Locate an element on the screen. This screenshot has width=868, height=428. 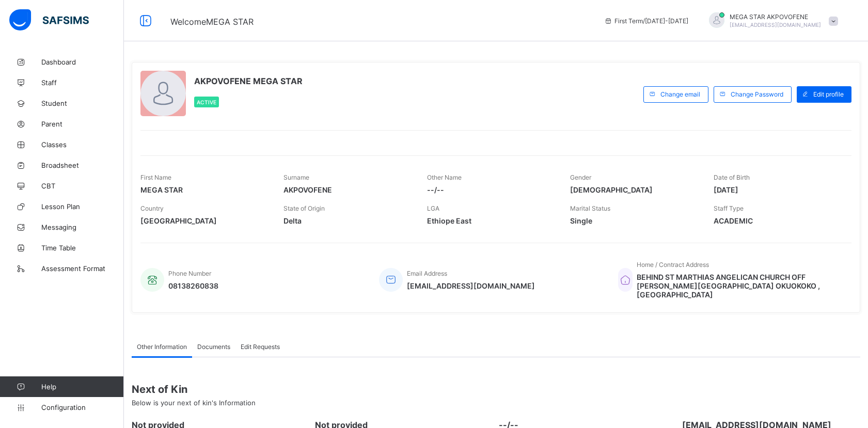
span: ACADEMIC is located at coordinates (777, 221).